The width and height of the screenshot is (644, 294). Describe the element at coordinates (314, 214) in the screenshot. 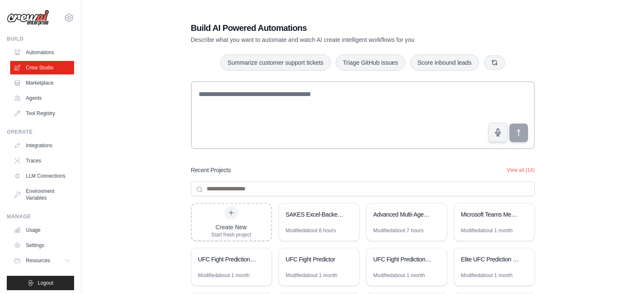

I see `div: SAKES Excel-Backed RAG System` at that location.